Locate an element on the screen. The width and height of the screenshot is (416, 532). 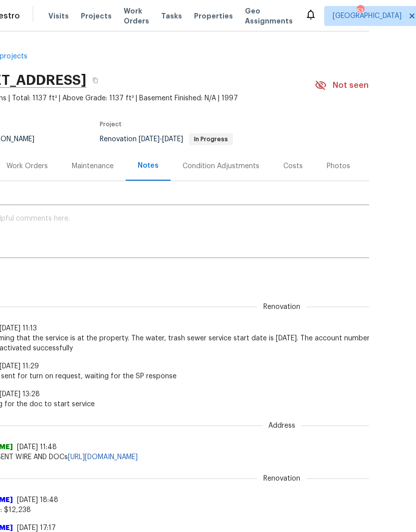
div: Notes is located at coordinates (148, 166).